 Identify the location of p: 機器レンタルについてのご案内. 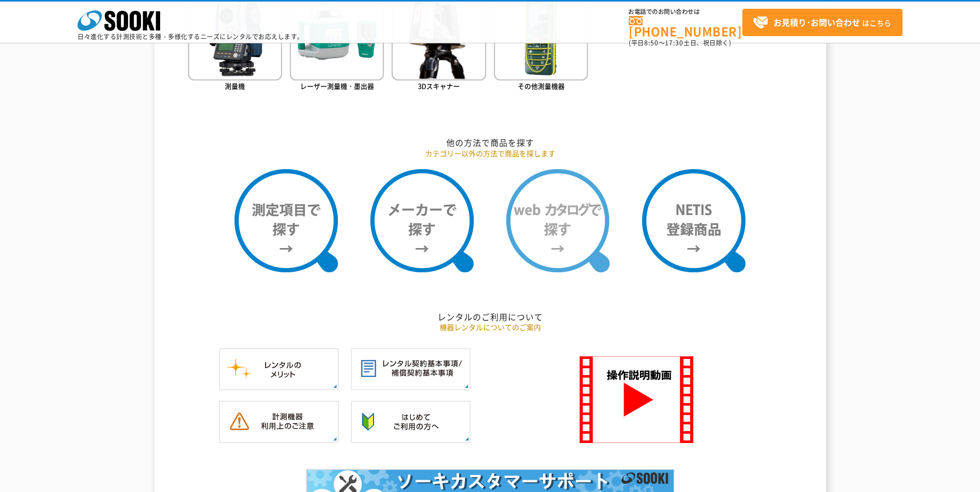
(490, 327).